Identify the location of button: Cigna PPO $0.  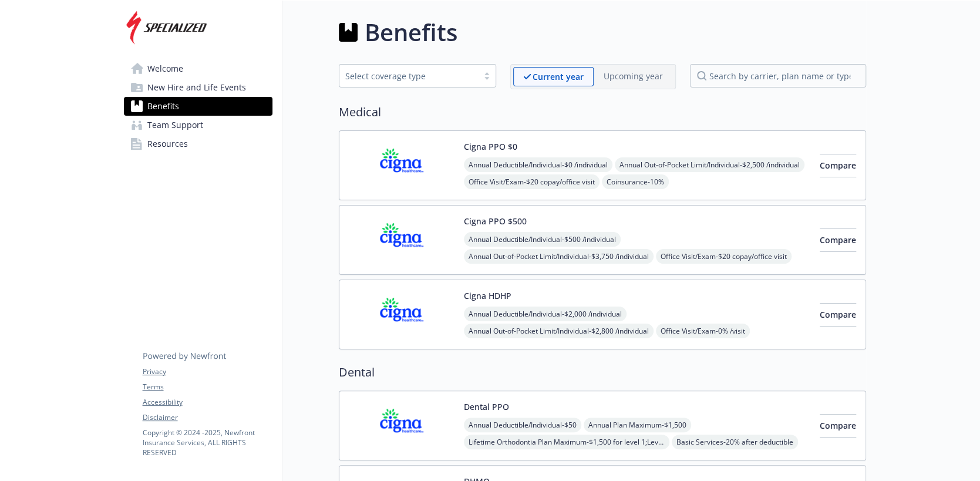
(491, 147).